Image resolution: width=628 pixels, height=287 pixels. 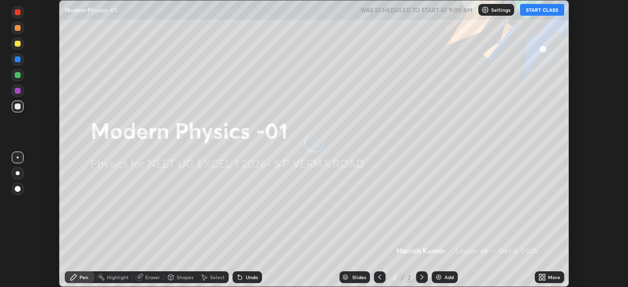 What do you see at coordinates (91, 10) in the screenshot?
I see `p: Modern Physics -01` at bounding box center [91, 10].